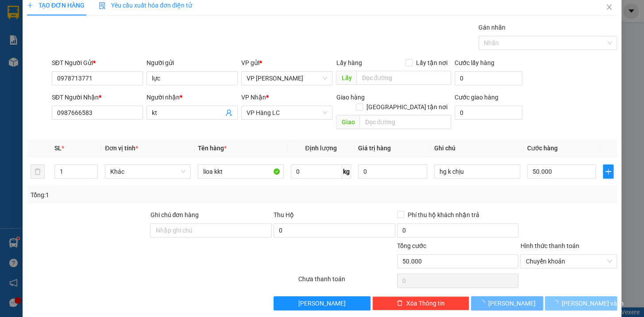 The image size is (644, 317). Describe the element at coordinates (122, 148) in the screenshot. I see `span: Đơn vị tính` at that location.